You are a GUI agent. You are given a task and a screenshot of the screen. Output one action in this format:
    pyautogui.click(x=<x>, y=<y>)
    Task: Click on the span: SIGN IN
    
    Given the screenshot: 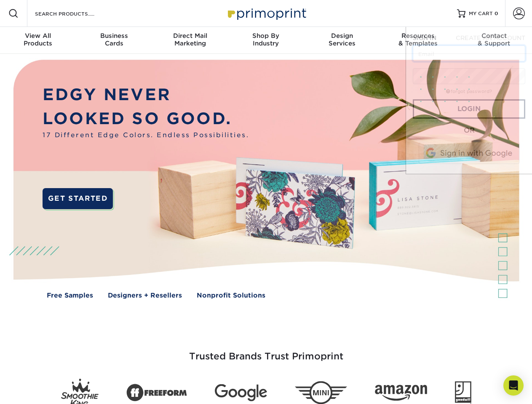 What is the action you would take?
    pyautogui.click(x=425, y=38)
    